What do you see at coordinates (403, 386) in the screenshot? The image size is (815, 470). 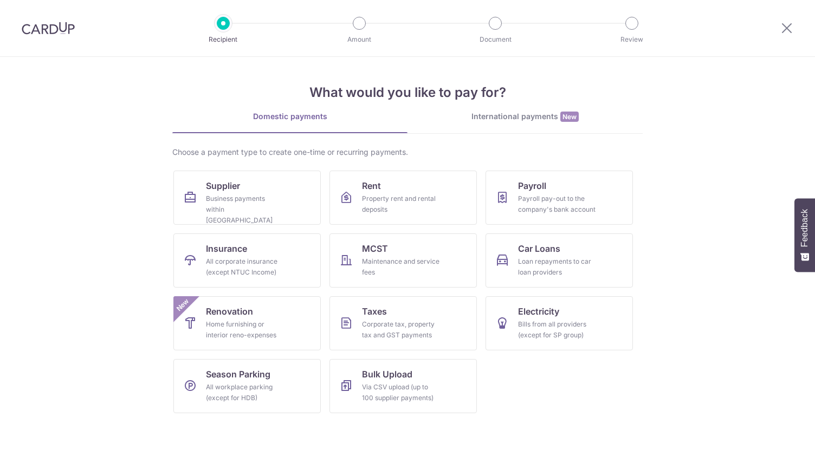 I see `a: Bulk UploadVia CSV upload (up to 100 supplier payments)` at bounding box center [403, 386].